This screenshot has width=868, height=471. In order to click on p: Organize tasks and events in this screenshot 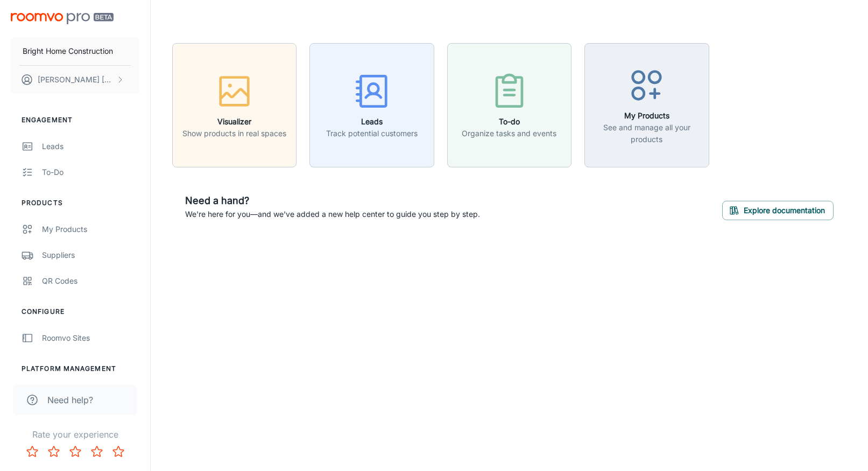, I will do `click(509, 133)`.